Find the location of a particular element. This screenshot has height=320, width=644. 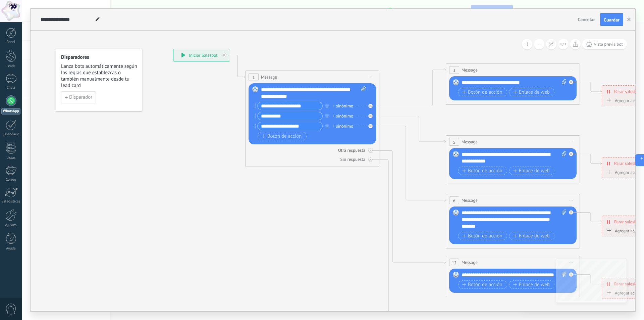

div: Sin respuesta is located at coordinates (353, 159).